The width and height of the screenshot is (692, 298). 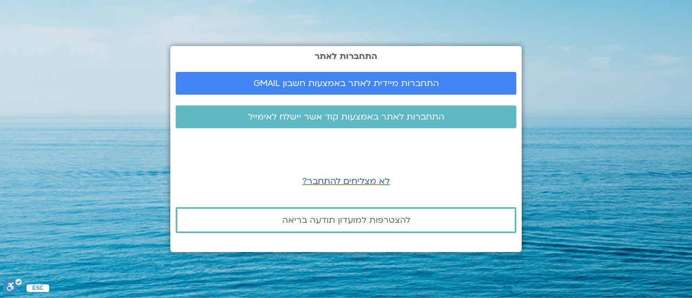 What do you see at coordinates (346, 56) in the screenshot?
I see `h2: התחברות לאתר` at bounding box center [346, 56].